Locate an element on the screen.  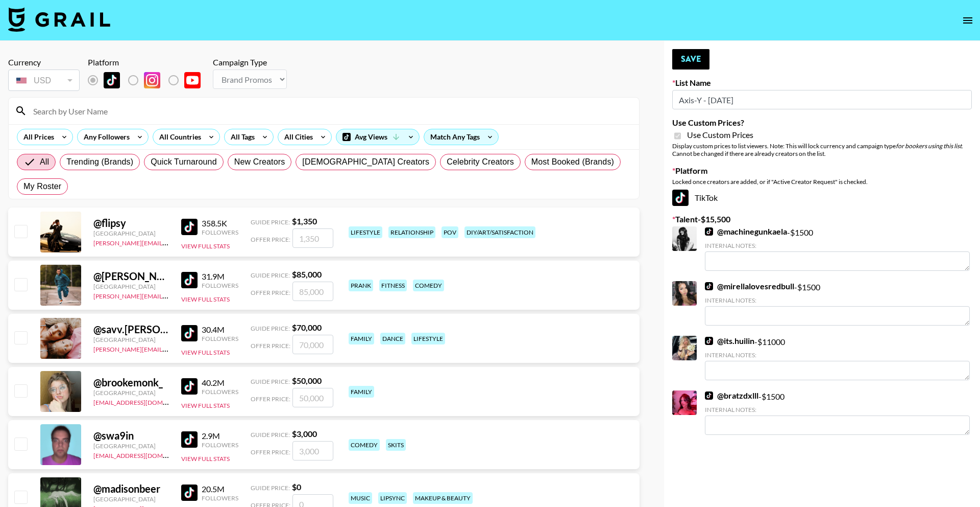
div: lipsync is located at coordinates (392, 498).